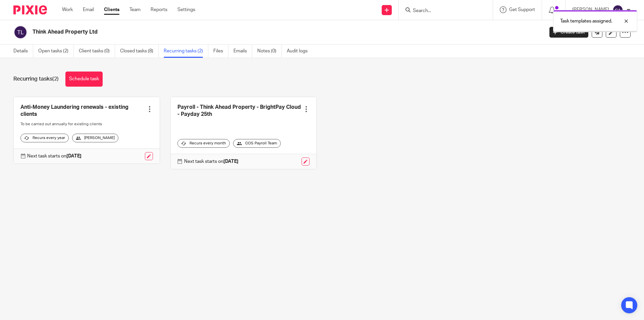 This screenshot has width=644, height=320. What do you see at coordinates (88, 10) in the screenshot?
I see `a: Email` at bounding box center [88, 10].